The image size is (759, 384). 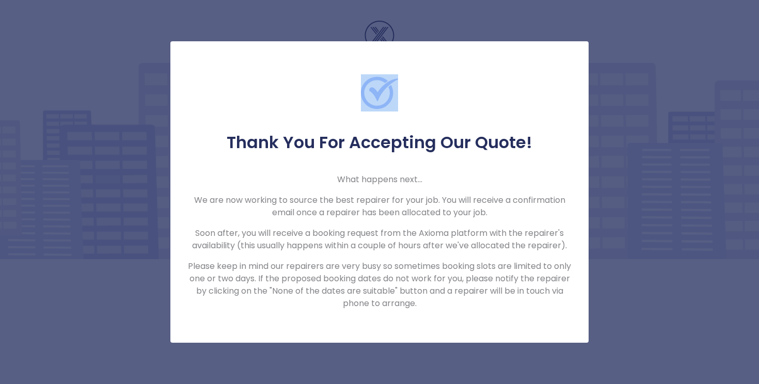 I want to click on p: We are now working to source the best repairer for your job. You will receive a confirmation emai..., so click(x=380, y=207).